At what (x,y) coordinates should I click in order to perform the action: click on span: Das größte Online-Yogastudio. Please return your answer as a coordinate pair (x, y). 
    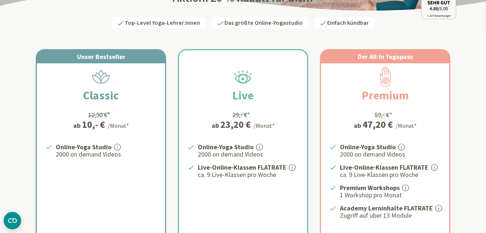
    Looking at the image, I should click on (264, 23).